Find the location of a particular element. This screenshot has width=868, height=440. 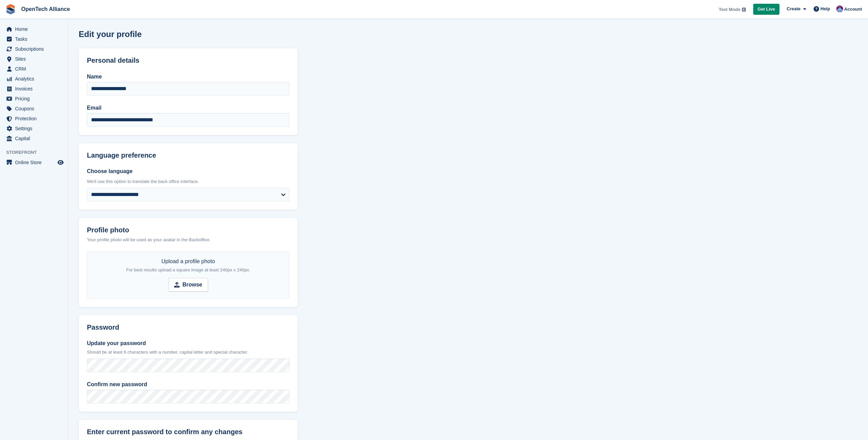

div: Upload a profile photo is located at coordinates (188, 265).